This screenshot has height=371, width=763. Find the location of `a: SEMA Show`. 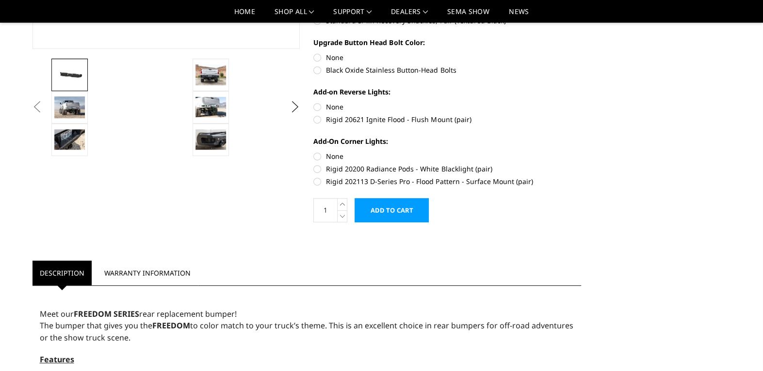

a: SEMA Show is located at coordinates (468, 15).